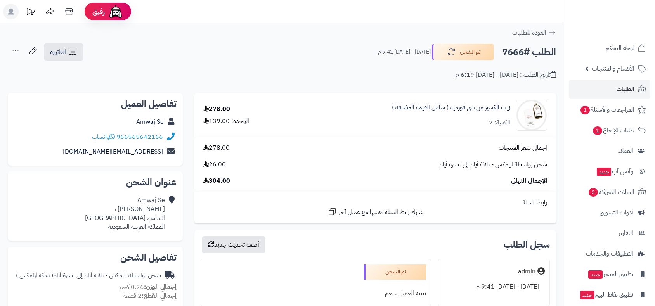 This screenshot has width=655, height=306. Describe the element at coordinates (381, 212) in the screenshot. I see `span: شارك رابط السلة نفسها مع عميل آخر` at that location.